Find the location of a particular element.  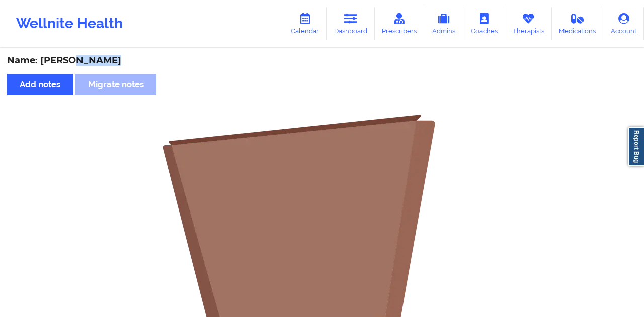

a: Admins is located at coordinates (444, 24).